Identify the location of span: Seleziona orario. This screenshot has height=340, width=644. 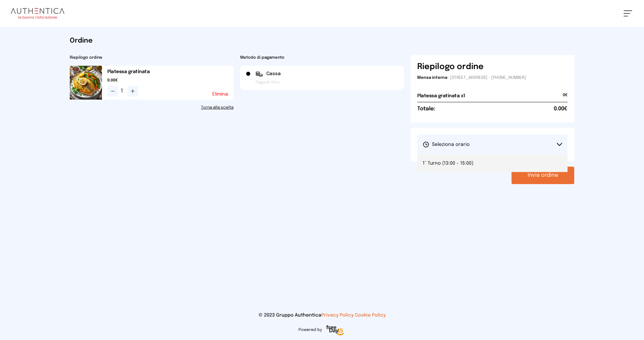
(446, 145).